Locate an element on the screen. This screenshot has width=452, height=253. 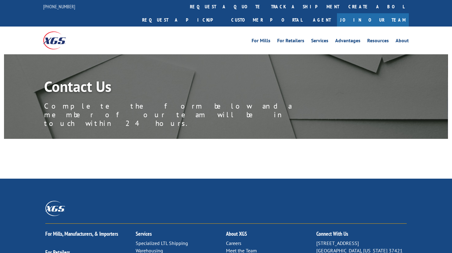
p: Complete the form below and a member of our team will be in touch within 24 hours. is located at coordinates (183, 115).